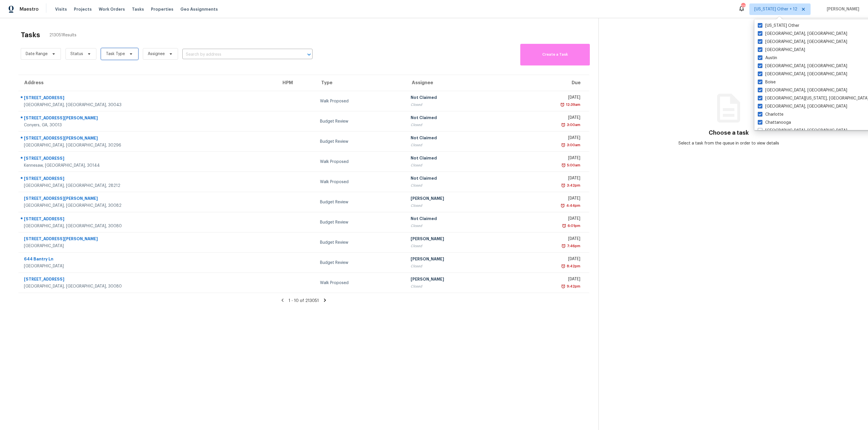 Image resolution: width=868 pixels, height=430 pixels. What do you see at coordinates (63, 35) in the screenshot?
I see `span: 213051 Results` at bounding box center [63, 35].